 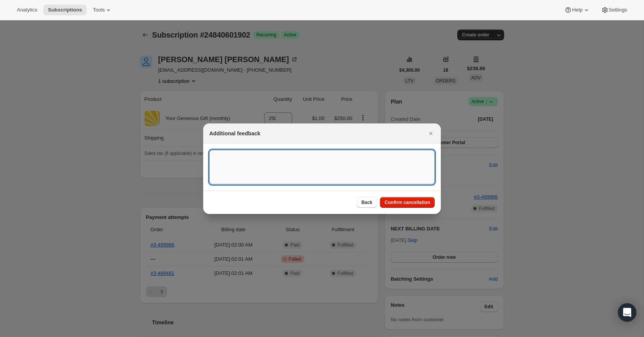 What do you see at coordinates (102, 10) in the screenshot?
I see `button: Tools` at bounding box center [102, 10].